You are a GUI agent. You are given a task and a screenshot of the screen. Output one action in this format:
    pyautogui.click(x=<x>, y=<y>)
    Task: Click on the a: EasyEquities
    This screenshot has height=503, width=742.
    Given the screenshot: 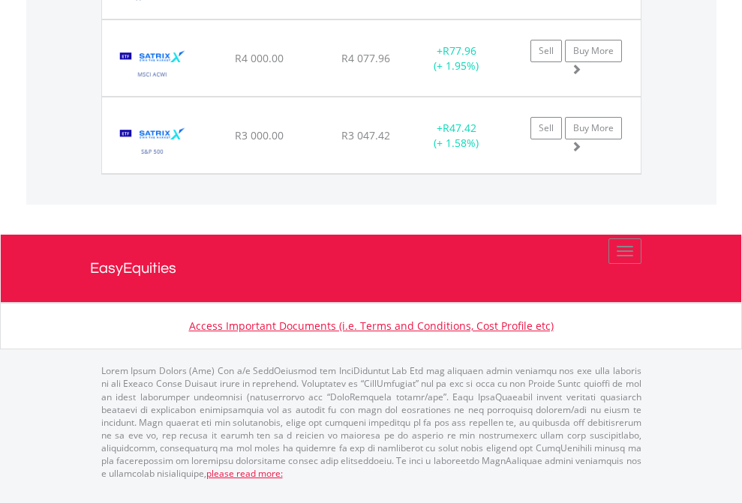 What is the action you would take?
    pyautogui.click(x=371, y=269)
    